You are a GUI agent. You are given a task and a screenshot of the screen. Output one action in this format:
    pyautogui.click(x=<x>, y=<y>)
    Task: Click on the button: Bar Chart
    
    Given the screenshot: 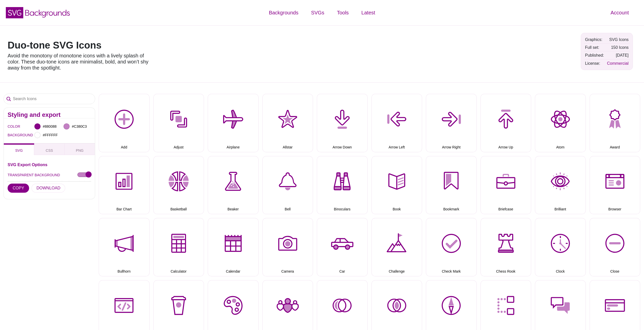 What is the action you would take?
    pyautogui.click(x=124, y=185)
    